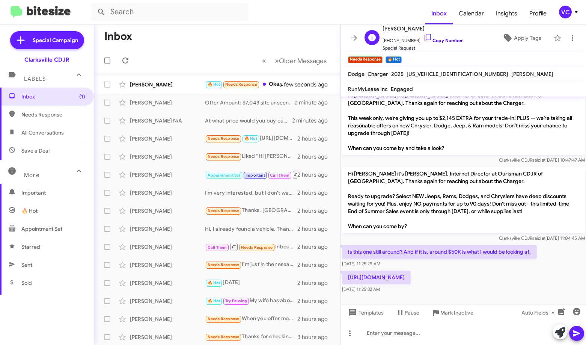 This screenshot has width=586, height=345. I want to click on button: Pause, so click(407, 312).